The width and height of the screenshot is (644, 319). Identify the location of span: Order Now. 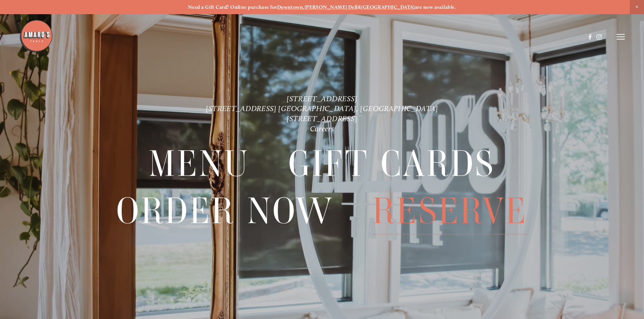
(225, 211).